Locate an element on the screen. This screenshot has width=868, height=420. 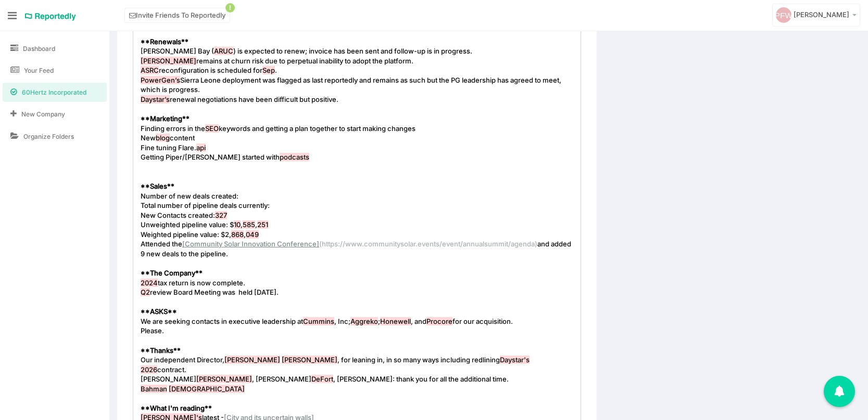
a: Invite Friends To Reportedly! is located at coordinates (177, 15).